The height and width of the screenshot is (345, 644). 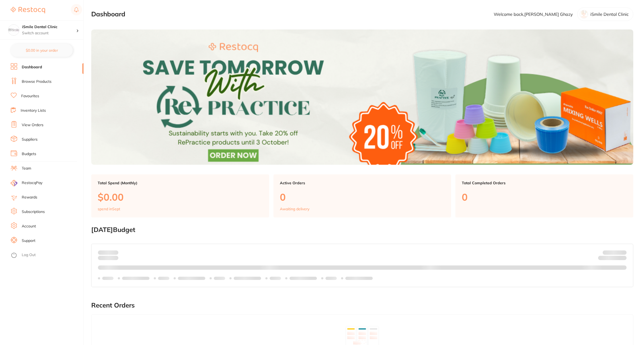 What do you see at coordinates (294, 209) in the screenshot?
I see `p: Awaiting delivery` at bounding box center [294, 209].